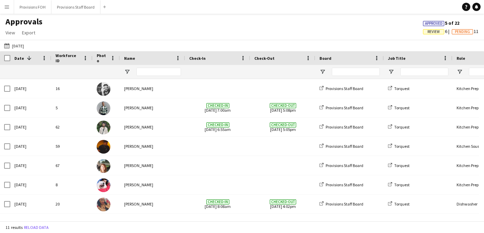  I want to click on span: Approved, so click(434, 23).